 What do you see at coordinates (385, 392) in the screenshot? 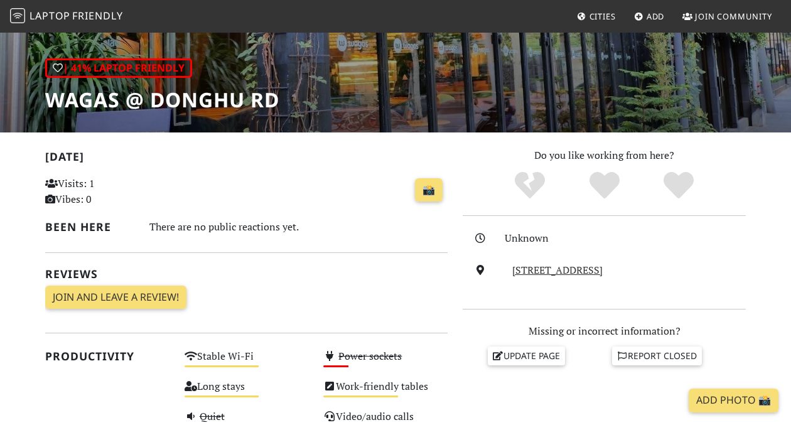
I see `div: Work-friendly tables` at bounding box center [385, 392].